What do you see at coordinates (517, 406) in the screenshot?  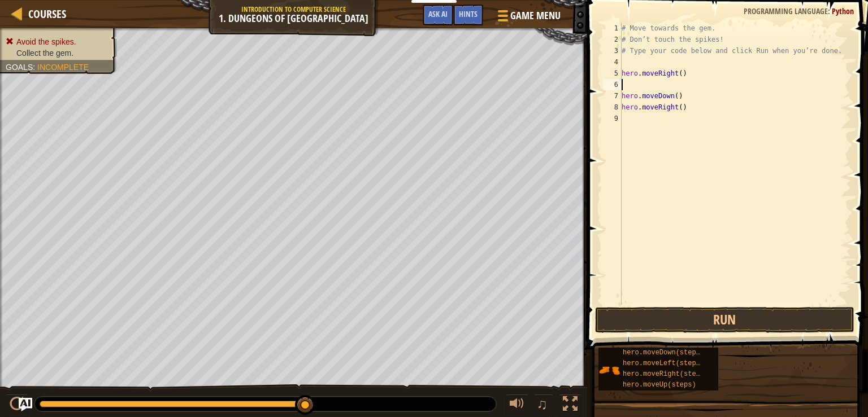 I see `button: Adjust volume` at bounding box center [517, 406].